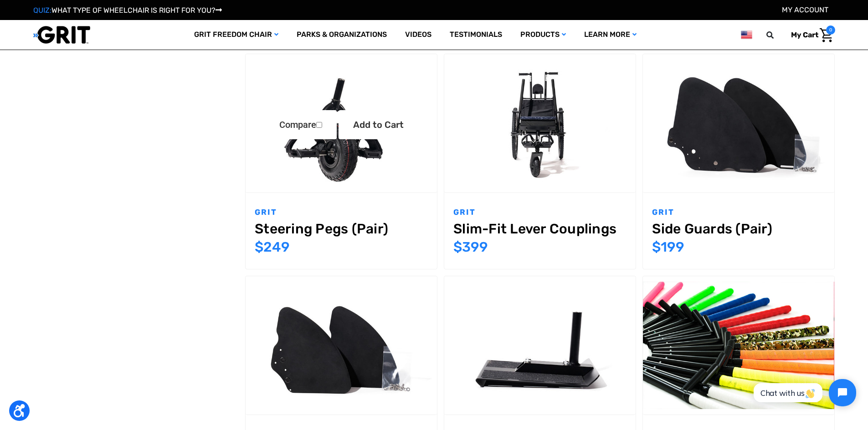 This screenshot has width=868, height=430. What do you see at coordinates (825, 35) in the screenshot?
I see `img: Cart` at bounding box center [825, 35].